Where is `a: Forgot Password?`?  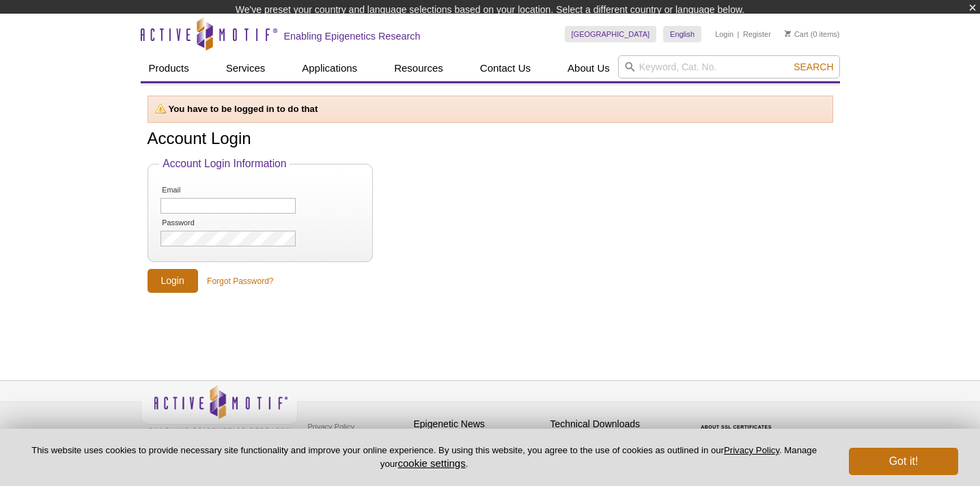 a: Forgot Password? is located at coordinates (240, 281).